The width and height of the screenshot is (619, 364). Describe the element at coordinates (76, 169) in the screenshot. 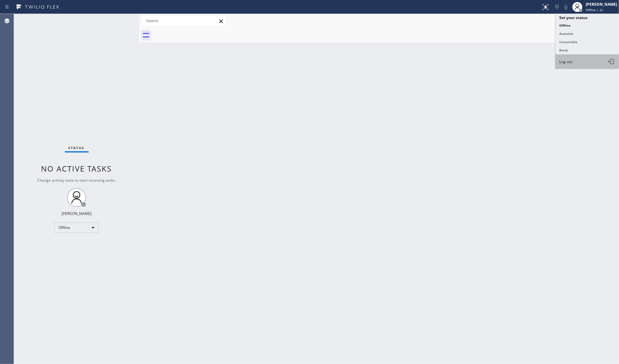

I see `span: No active tasks` at that location.